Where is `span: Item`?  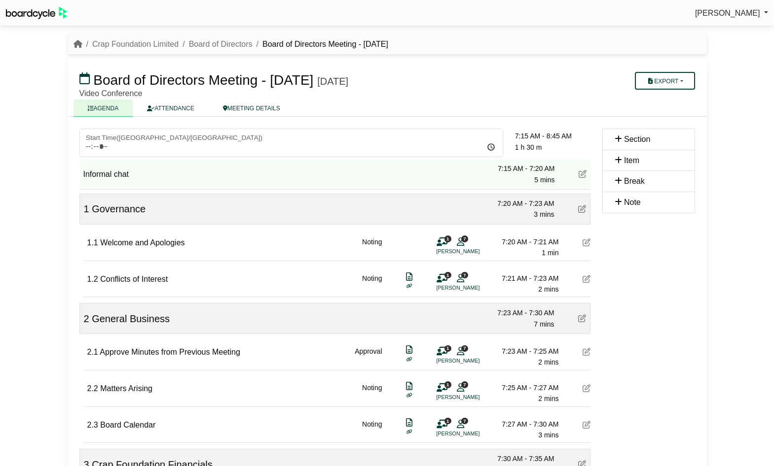
span: Item is located at coordinates (631, 160).